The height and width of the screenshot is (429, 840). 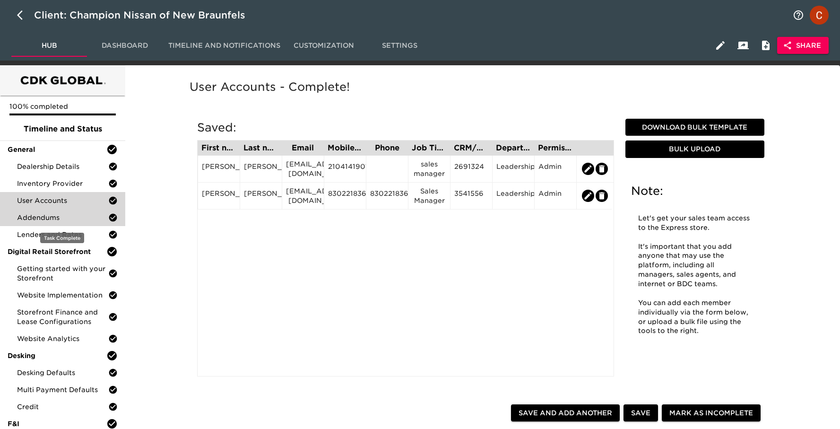 I want to click on button: Edit Hub, so click(x=720, y=45).